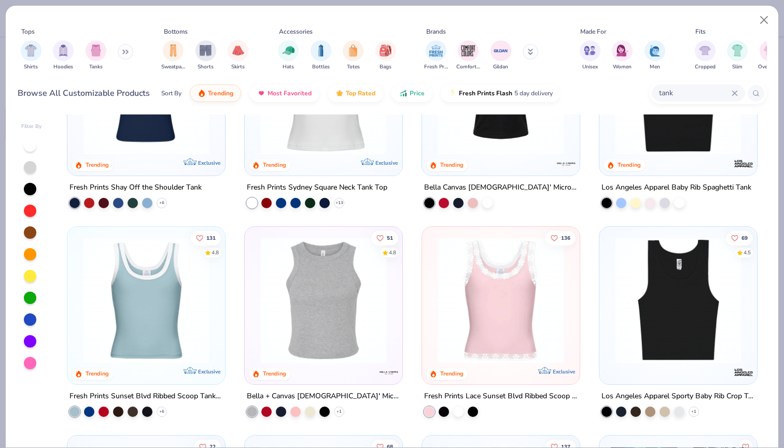 The width and height of the screenshot is (784, 448). What do you see at coordinates (390, 238) in the screenshot?
I see `span: 51` at bounding box center [390, 238].